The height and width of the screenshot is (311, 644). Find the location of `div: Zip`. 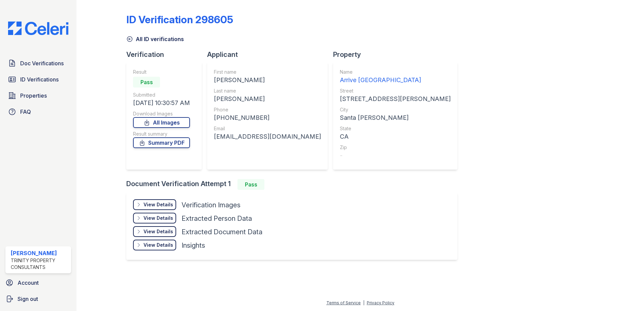

div: Zip is located at coordinates (395, 148).